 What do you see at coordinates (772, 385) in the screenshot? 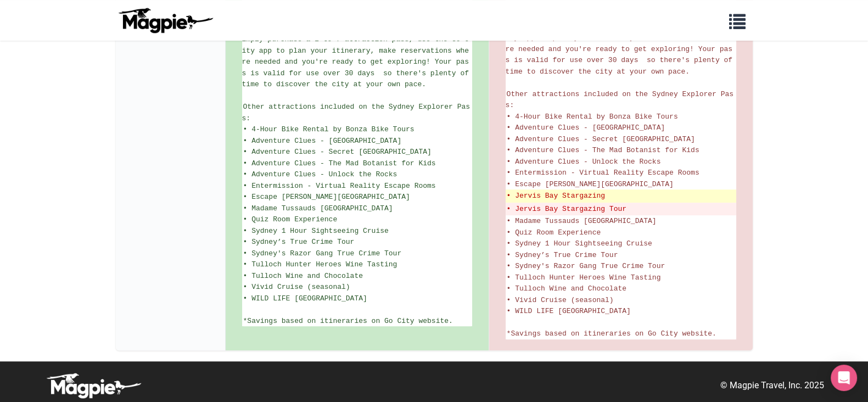
I see `p: © Magpie Travel, Inc. 2025` at bounding box center [772, 385].